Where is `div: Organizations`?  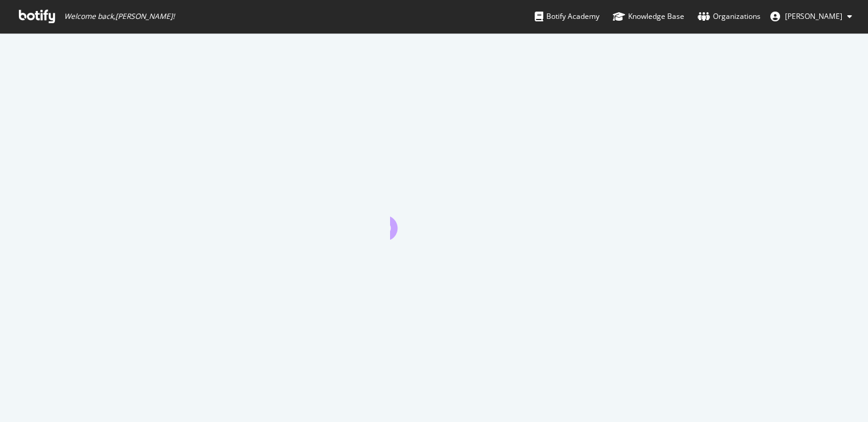 div: Organizations is located at coordinates (729, 17).